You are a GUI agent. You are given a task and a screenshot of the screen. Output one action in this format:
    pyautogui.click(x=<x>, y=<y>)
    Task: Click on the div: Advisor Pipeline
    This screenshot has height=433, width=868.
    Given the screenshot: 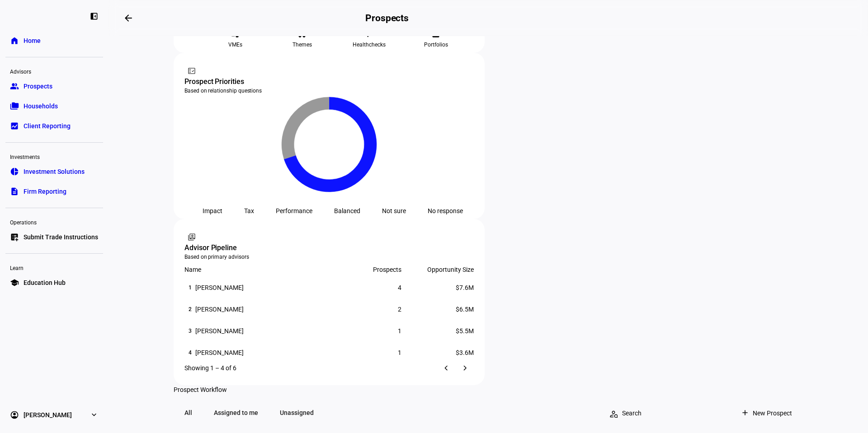 What is the action you would take?
    pyautogui.click(x=329, y=248)
    